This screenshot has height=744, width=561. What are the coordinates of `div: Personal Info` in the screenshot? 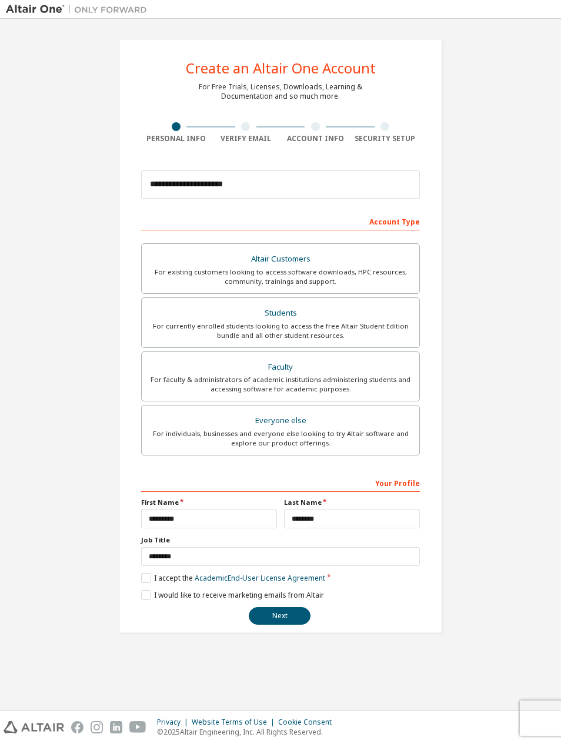 It's located at (176, 139).